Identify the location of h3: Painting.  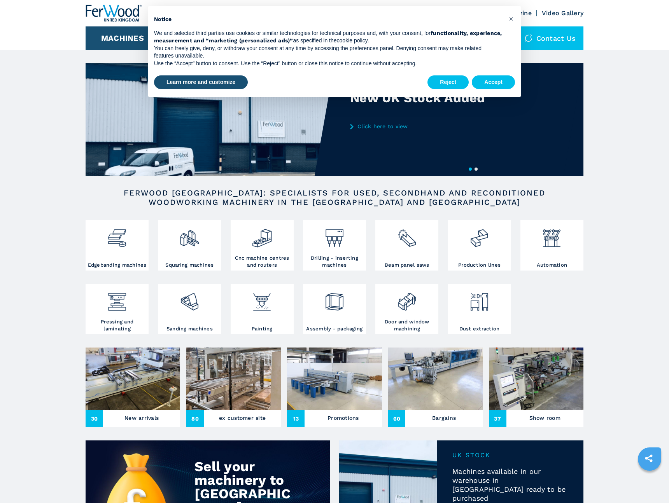
(262, 329).